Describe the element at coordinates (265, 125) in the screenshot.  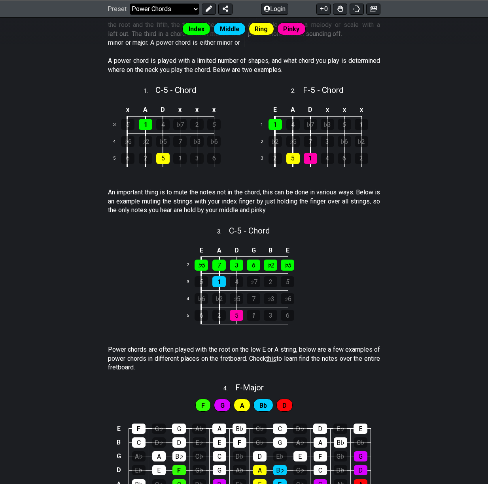
I see `td: 1` at that location.